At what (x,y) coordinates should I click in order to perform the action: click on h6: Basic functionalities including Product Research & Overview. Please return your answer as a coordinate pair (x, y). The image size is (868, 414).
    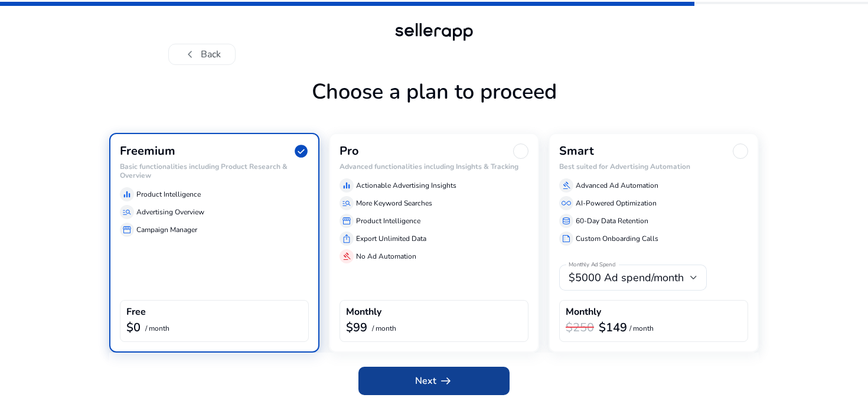
    Looking at the image, I should click on (214, 171).